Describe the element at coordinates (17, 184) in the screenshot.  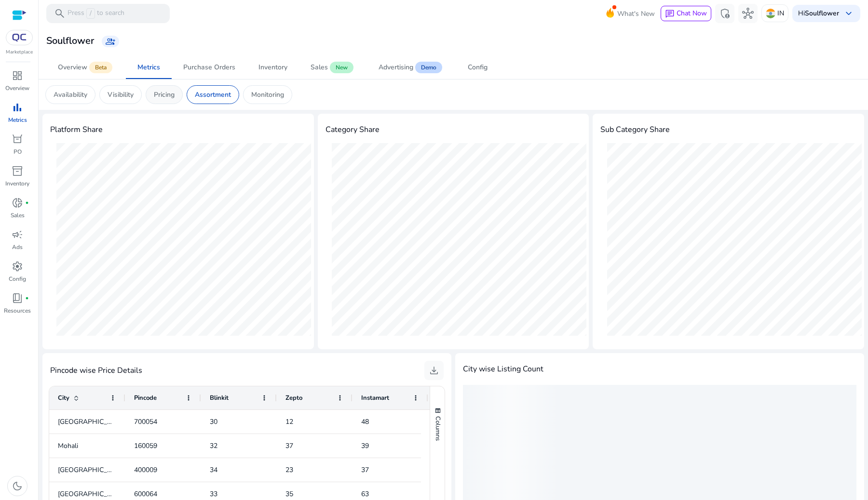
I see `p: Inventory` at that location.